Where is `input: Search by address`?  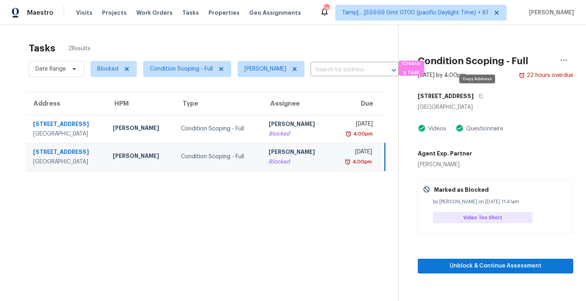 input: Search by address is located at coordinates (343, 70).